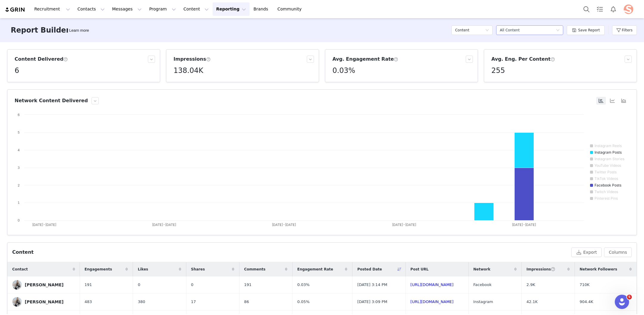  What do you see at coordinates (142, 301) in the screenshot?
I see `span: 380` at bounding box center [142, 301].